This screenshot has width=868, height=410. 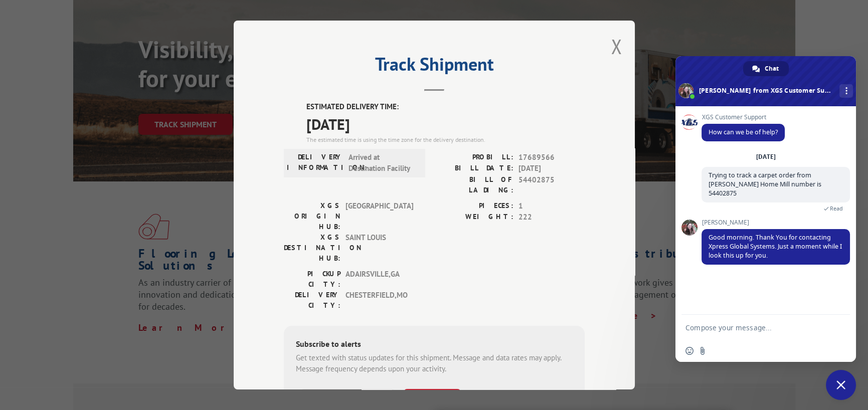 I want to click on span: Read, so click(x=837, y=208).